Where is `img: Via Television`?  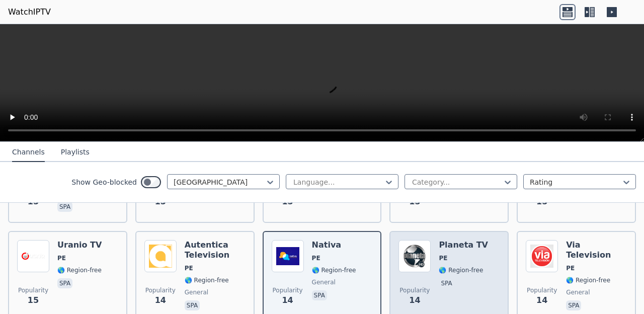
img: Via Television is located at coordinates (542, 256).